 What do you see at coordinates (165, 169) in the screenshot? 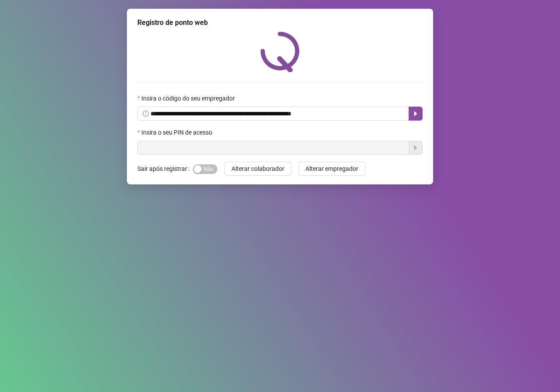
I see `label: Sair após registrar` at bounding box center [165, 169].